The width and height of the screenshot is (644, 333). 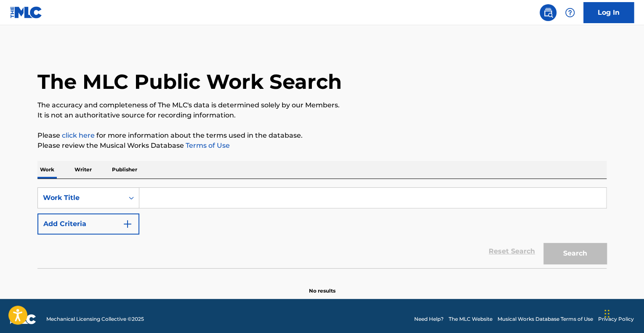 I want to click on img: search, so click(x=548, y=12).